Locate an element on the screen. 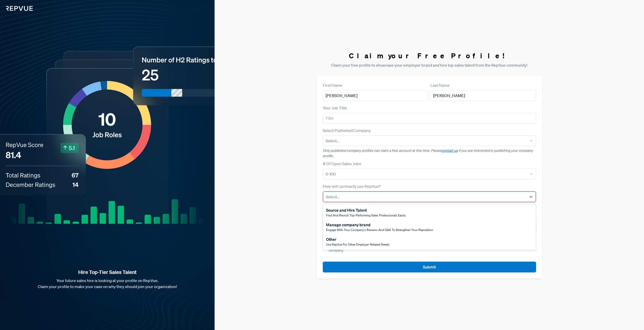  input: Email is located at coordinates (429, 225).